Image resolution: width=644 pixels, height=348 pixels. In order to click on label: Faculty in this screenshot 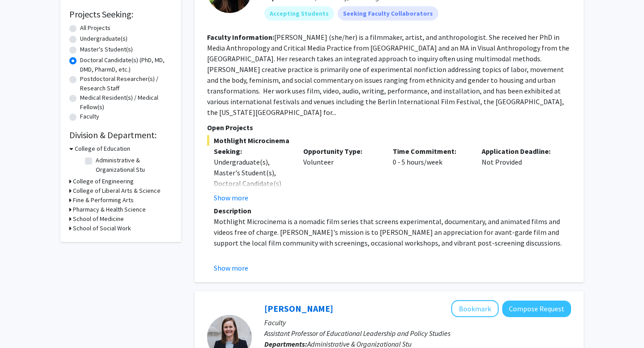, I will do `click(89, 116)`.